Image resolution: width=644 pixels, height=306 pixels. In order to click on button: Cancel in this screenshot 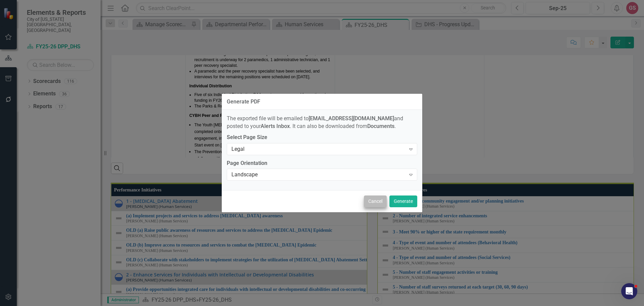, I will do `click(375, 201)`.